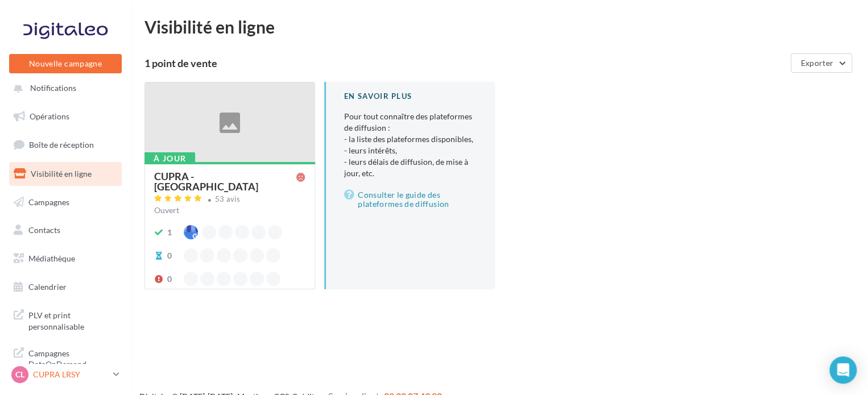  Describe the element at coordinates (410, 200) in the screenshot. I see `a: Consulter le guide des plateformes de diffusion` at that location.